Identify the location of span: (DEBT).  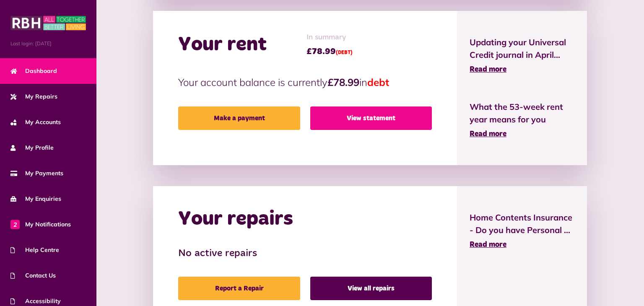
(344, 53).